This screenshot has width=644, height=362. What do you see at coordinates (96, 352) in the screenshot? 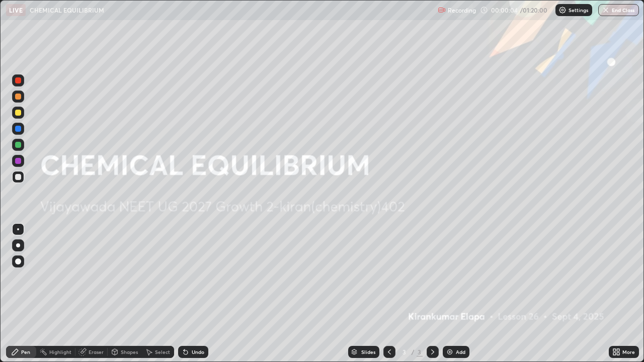
I see `div: Eraser` at bounding box center [96, 352].